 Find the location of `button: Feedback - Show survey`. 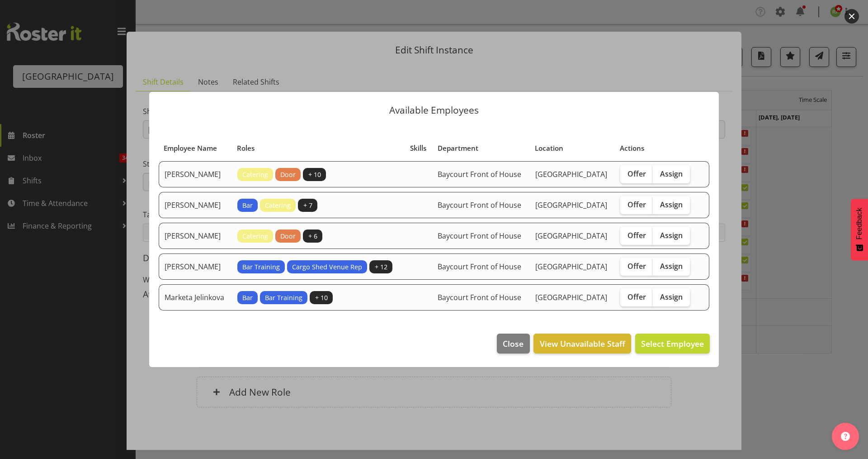

button: Feedback - Show survey is located at coordinates (859, 229).